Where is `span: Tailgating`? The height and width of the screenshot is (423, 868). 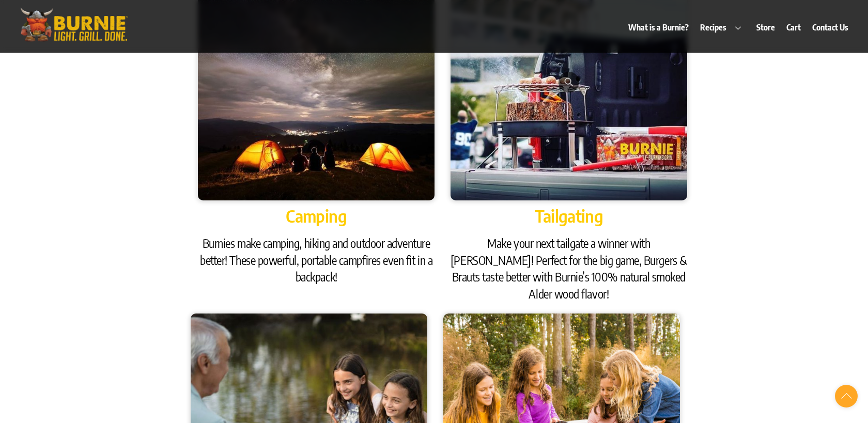
span: Tailgating is located at coordinates (569, 216).